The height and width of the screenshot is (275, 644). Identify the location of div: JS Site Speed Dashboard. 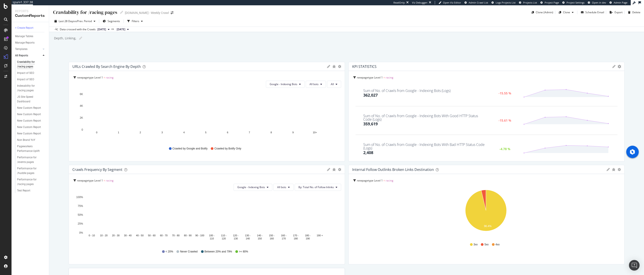
(30, 99).